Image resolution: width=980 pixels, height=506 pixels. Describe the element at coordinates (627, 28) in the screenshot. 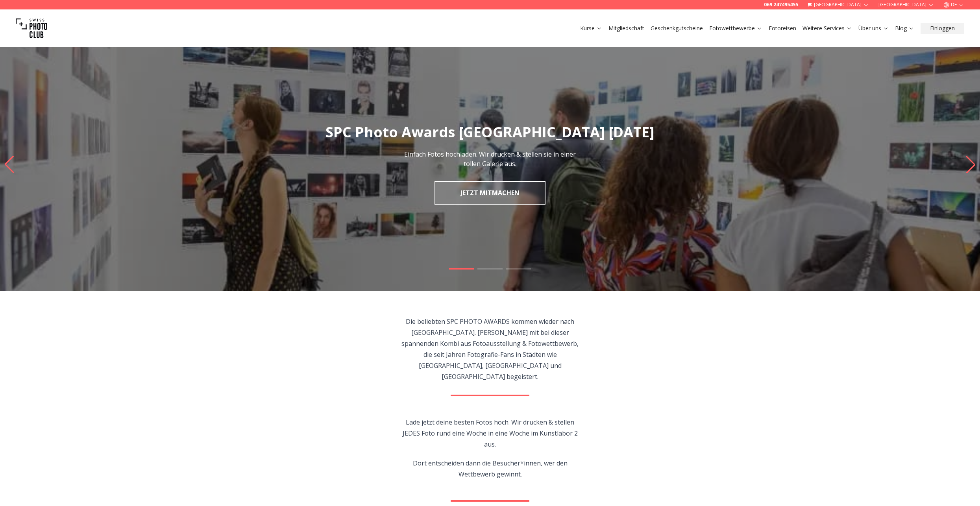

I see `a: Mitgliedschaft` at that location.